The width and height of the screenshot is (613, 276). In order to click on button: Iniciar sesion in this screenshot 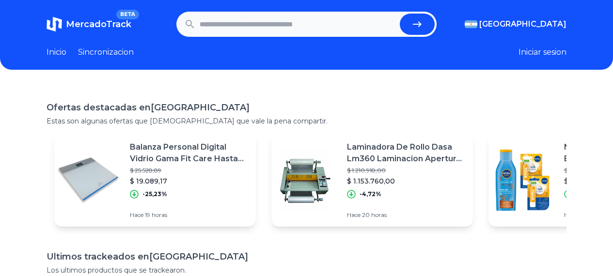, I will do `click(542, 52)`.